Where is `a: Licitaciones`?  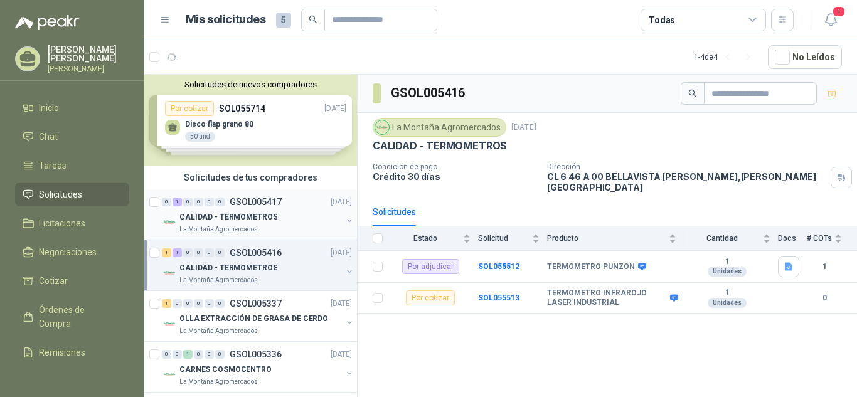 a: Licitaciones is located at coordinates (72, 223).